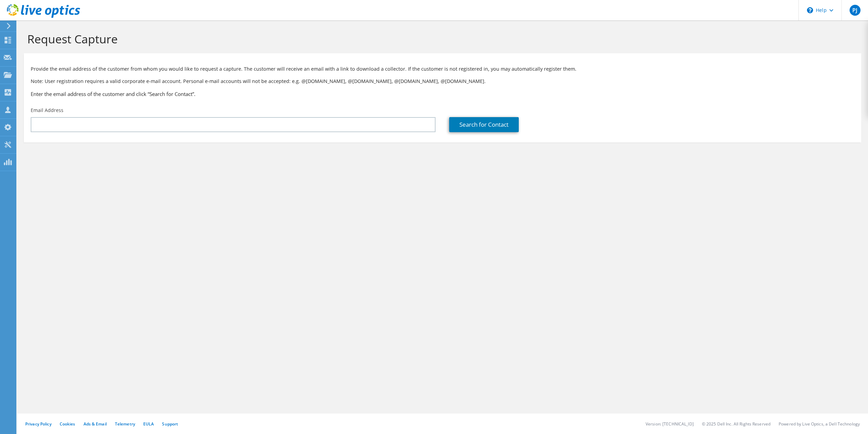 The height and width of the screenshot is (434, 868). Describe the element at coordinates (125, 424) in the screenshot. I see `a: Telemetry` at that location.